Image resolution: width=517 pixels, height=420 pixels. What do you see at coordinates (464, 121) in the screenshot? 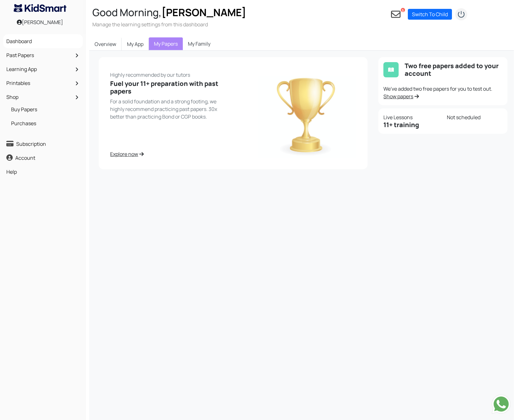
I see `div: Not scheduled` at bounding box center [464, 121].